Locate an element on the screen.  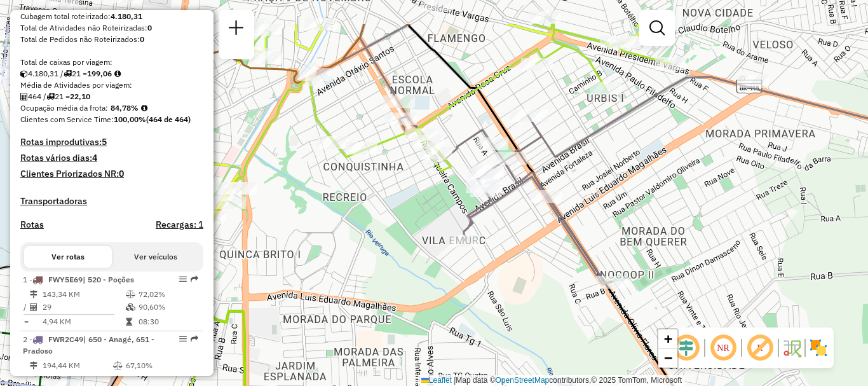
span: FWY5E69 is located at coordinates (65, 279).